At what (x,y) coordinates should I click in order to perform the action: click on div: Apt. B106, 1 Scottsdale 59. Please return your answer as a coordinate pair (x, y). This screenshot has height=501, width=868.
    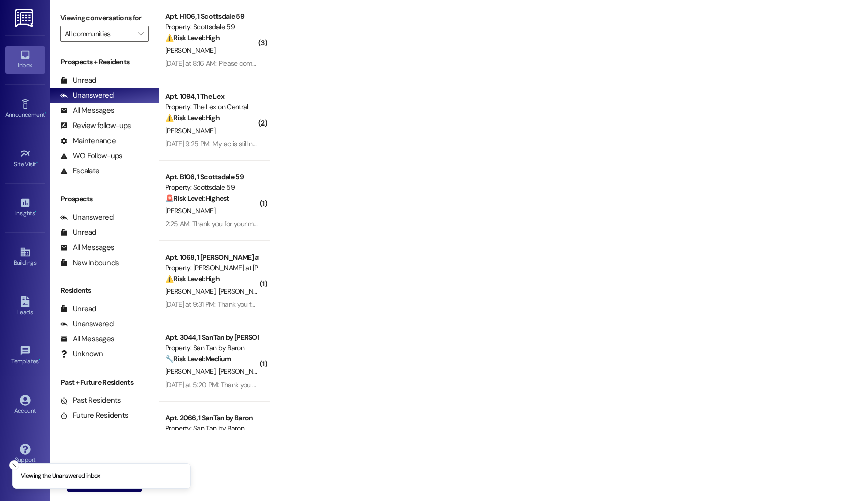
    Looking at the image, I should click on (212, 177).